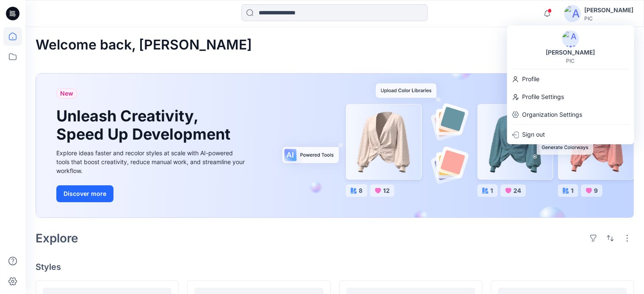 This screenshot has width=644, height=294. Describe the element at coordinates (570, 97) in the screenshot. I see `a: Profile Settings` at that location.